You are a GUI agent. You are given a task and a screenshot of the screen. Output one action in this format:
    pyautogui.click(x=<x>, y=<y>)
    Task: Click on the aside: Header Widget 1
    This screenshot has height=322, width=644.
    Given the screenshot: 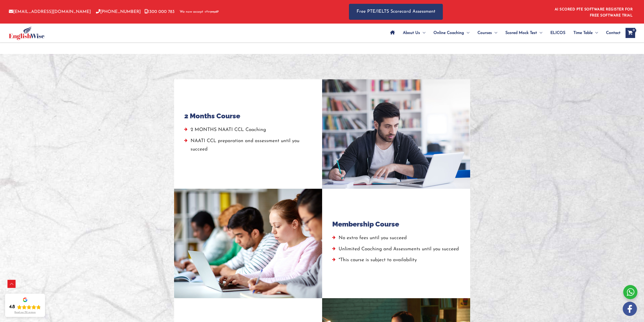 What is the action you would take?
    pyautogui.click(x=593, y=12)
    